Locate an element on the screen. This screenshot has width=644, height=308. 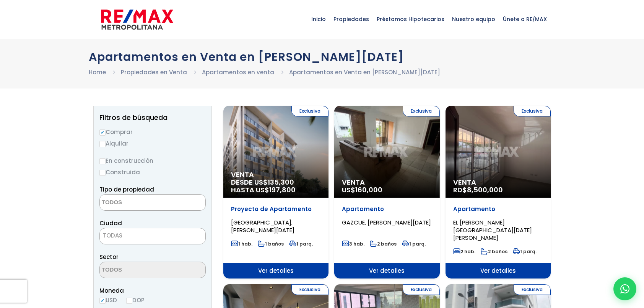
span: Nuestro equipo is located at coordinates (473, 19).